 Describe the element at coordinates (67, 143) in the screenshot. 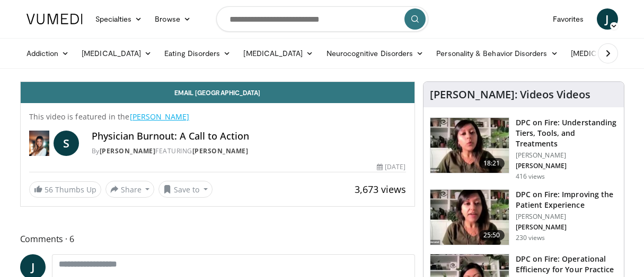

I see `span: S` at that location.